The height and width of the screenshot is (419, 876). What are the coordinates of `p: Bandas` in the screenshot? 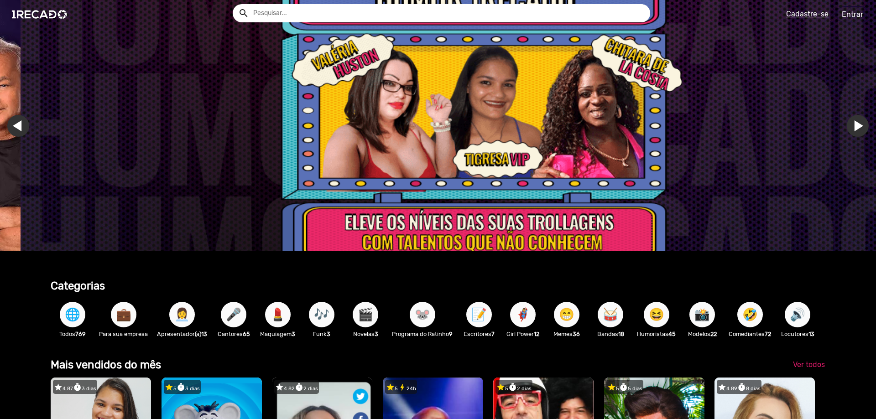 It's located at (610, 334).